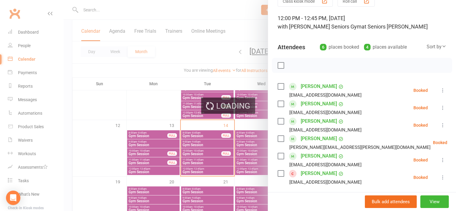 The image size is (456, 211). I want to click on div: 6, so click(323, 47).